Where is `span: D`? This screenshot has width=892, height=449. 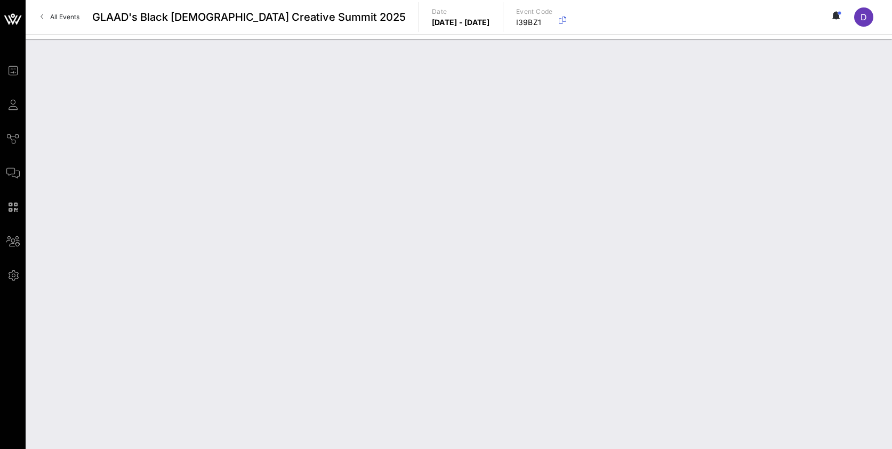 span: D is located at coordinates (863, 17).